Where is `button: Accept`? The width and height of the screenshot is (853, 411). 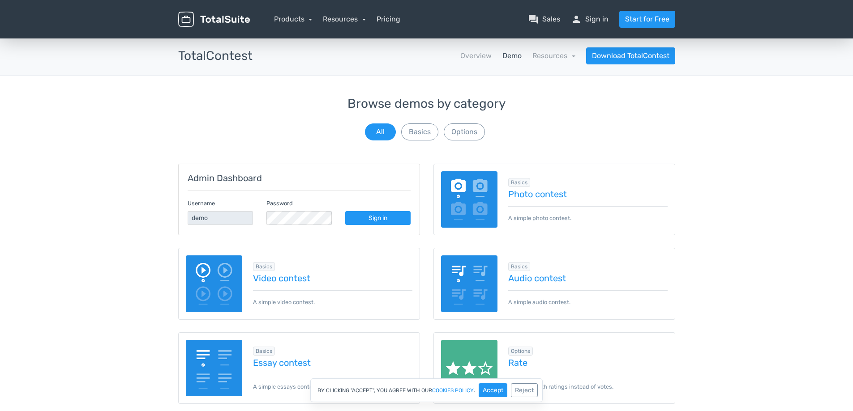 button: Accept is located at coordinates (493, 390).